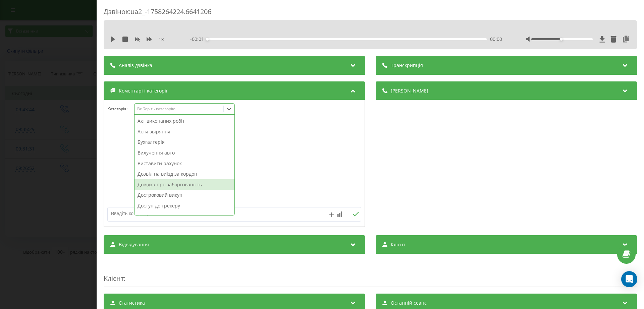 This screenshot has height=309, width=644. I want to click on div: Досудова вимога, so click(185, 216).